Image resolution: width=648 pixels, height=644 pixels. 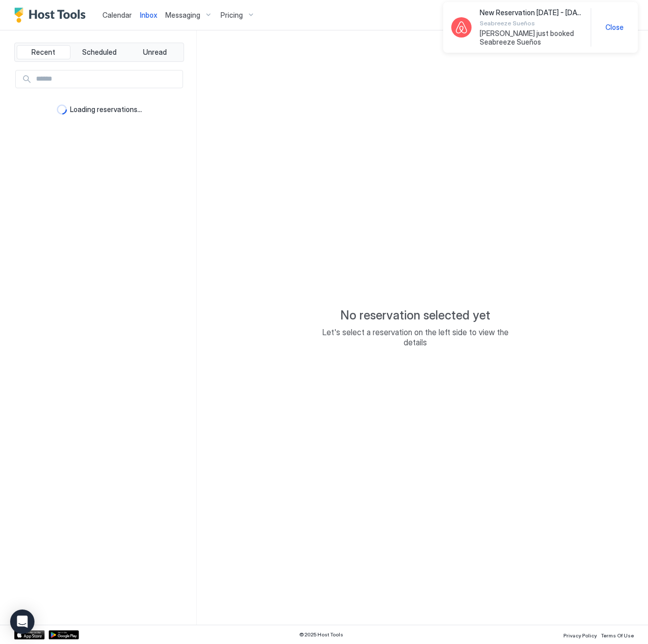 I want to click on span: Terms Of Use, so click(x=617, y=636).